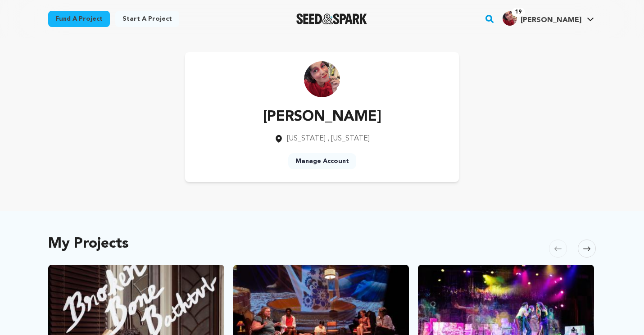 This screenshot has width=644, height=335. Describe the element at coordinates (79, 19) in the screenshot. I see `a: Fund a project` at that location.